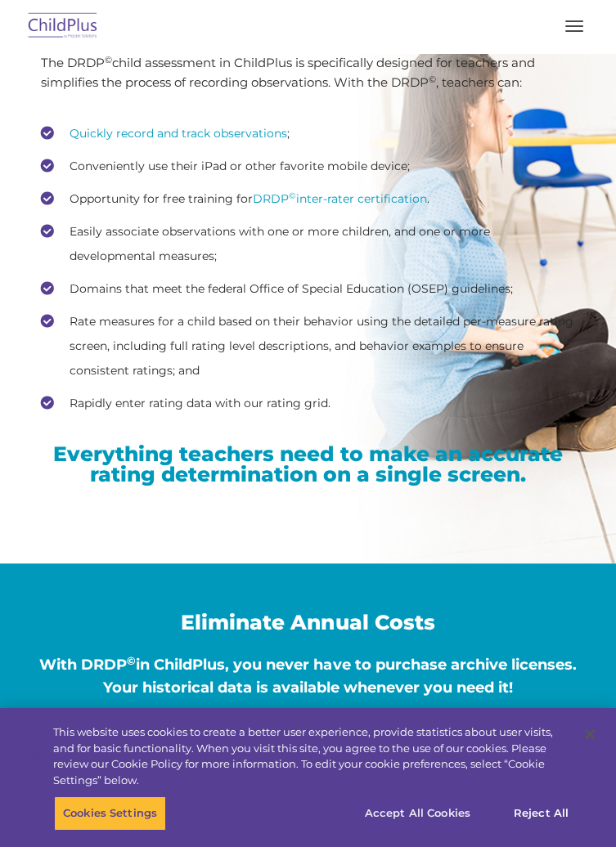  Describe the element at coordinates (110, 814) in the screenshot. I see `button: Cookies Settings` at that location.